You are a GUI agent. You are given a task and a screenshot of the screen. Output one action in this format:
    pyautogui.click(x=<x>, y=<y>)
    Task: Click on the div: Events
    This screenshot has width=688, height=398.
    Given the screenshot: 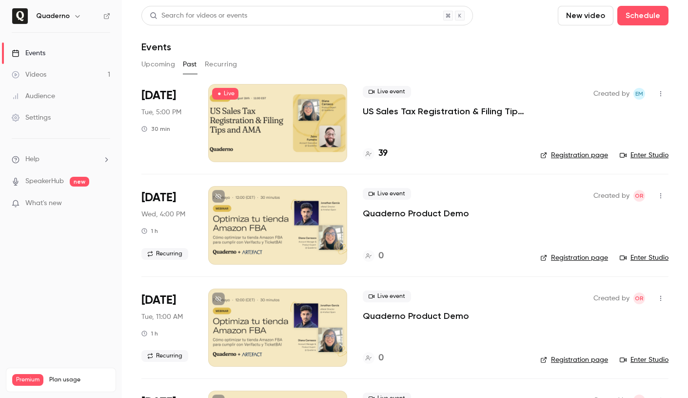 What is the action you would take?
    pyautogui.click(x=28, y=53)
    